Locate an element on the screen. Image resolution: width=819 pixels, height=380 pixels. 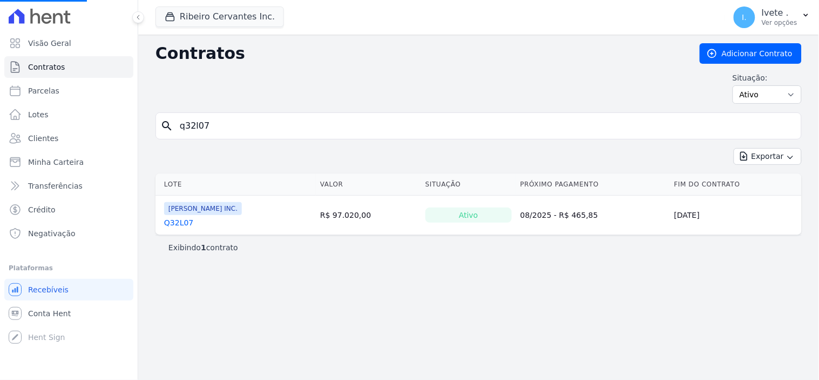
span: Minha Carteira is located at coordinates (56, 162).